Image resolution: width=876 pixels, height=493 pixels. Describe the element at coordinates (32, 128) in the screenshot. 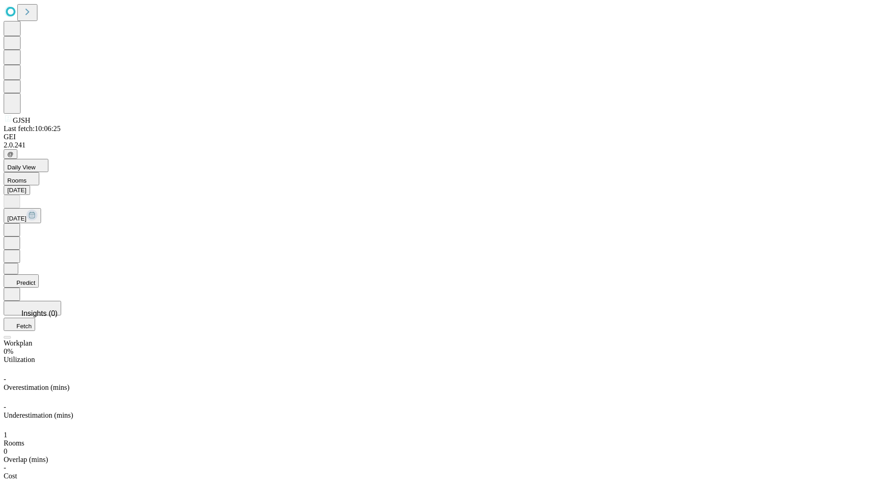

I see `span: Last fetch: 10:06:25` at that location.